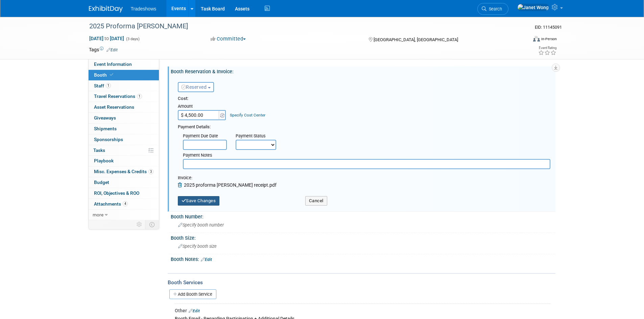 Image resolution: width=644 pixels, height=319 pixels. I want to click on span: Sponsorships, so click(109, 140).